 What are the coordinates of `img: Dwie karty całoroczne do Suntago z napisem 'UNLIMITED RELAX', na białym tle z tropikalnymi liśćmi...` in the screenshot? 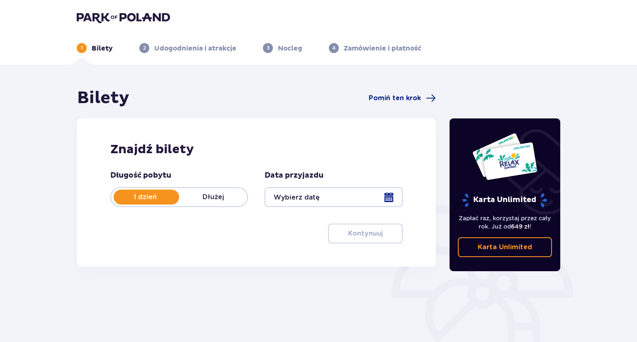 It's located at (505, 157).